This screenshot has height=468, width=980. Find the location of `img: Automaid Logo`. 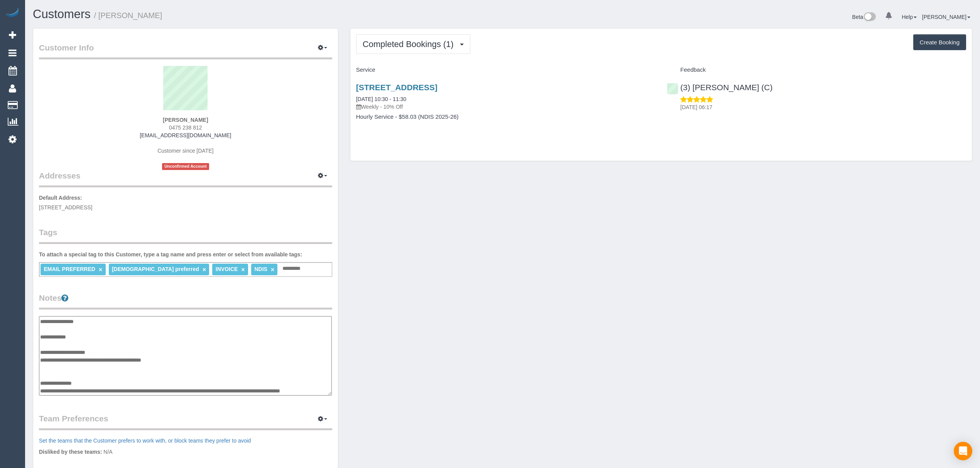

img: Automaid Logo is located at coordinates (12, 13).